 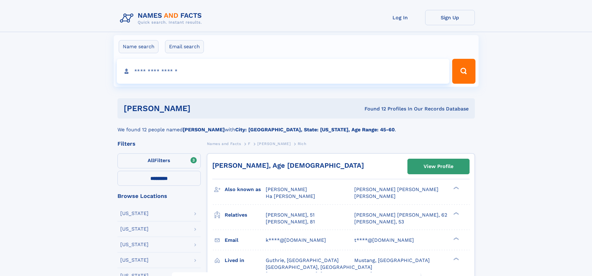 What do you see at coordinates (184, 47) in the screenshot?
I see `label: Email search` at bounding box center [184, 47].